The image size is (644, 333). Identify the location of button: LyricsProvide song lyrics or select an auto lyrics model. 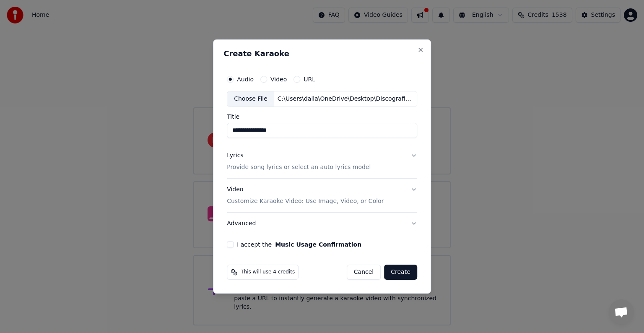
(322, 161).